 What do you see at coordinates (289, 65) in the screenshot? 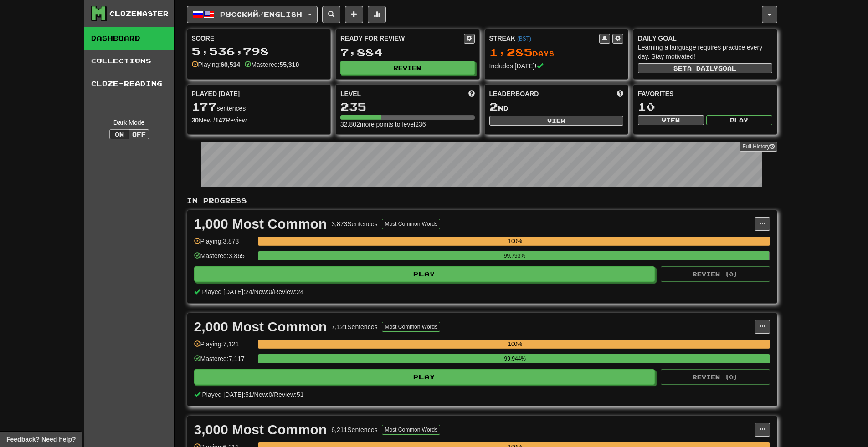
I see `strong: 55,310` at bounding box center [289, 65].